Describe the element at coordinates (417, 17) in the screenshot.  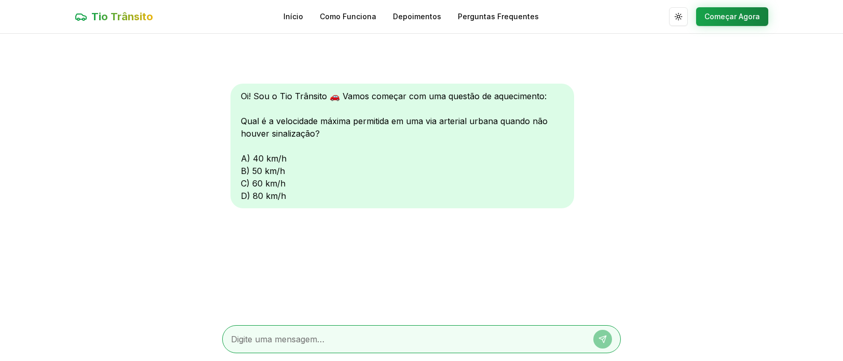
I see `a: Depoimentos` at that location.